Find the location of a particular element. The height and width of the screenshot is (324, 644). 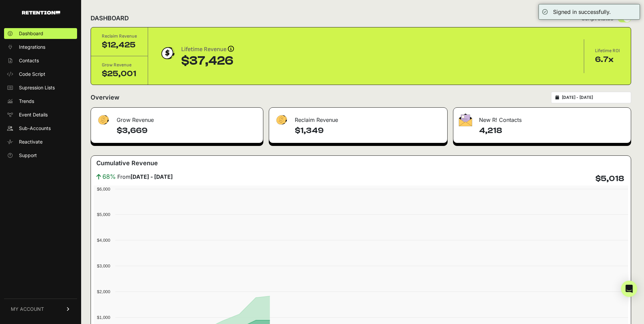

h4: $3,669 is located at coordinates (187, 131).